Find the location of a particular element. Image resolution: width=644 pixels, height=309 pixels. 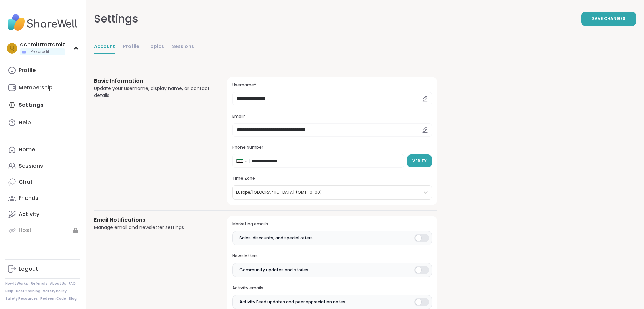

h3: Phone Number is located at coordinates (332, 147).